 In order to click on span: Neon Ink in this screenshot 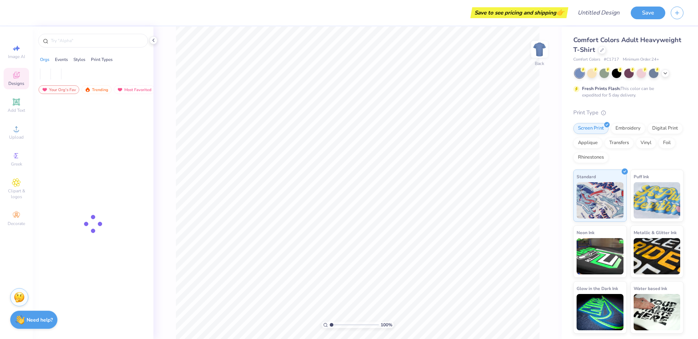, I will do `click(585, 233)`.